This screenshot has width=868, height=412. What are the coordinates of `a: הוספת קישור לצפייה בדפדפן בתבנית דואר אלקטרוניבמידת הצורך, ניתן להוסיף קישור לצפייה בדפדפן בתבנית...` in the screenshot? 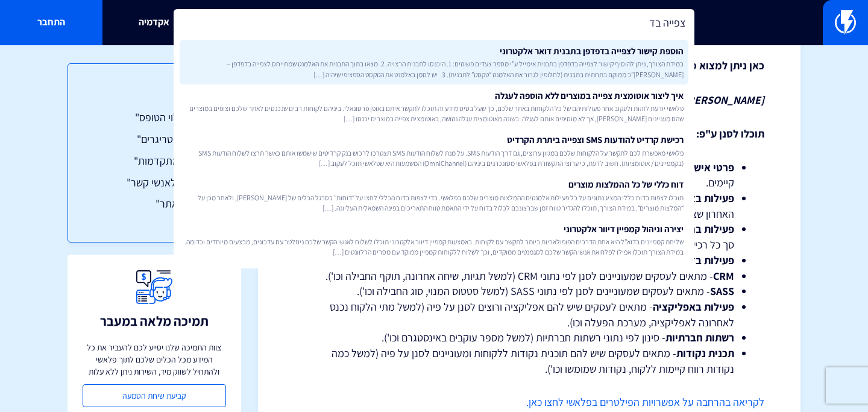 It's located at (434, 62).